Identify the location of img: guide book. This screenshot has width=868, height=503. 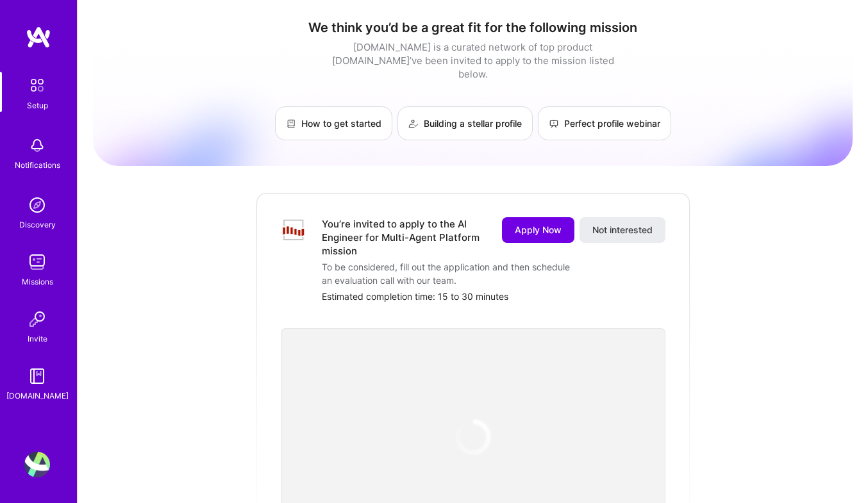
(37, 376).